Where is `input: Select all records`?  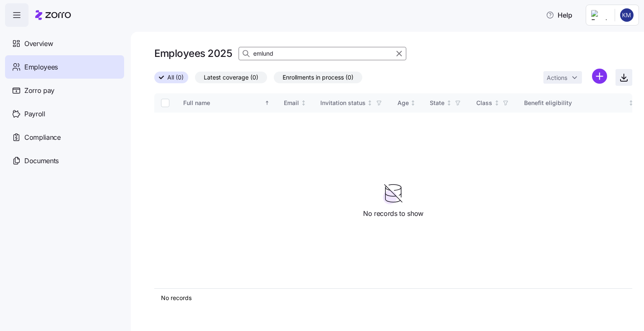
input: Select all records is located at coordinates (165, 103).